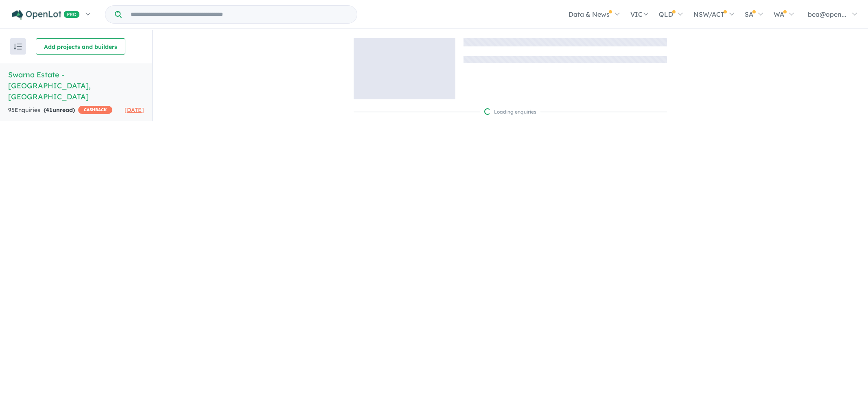 The height and width of the screenshot is (412, 868). What do you see at coordinates (59, 110) in the screenshot?
I see `strong: ( unread)` at bounding box center [59, 110].